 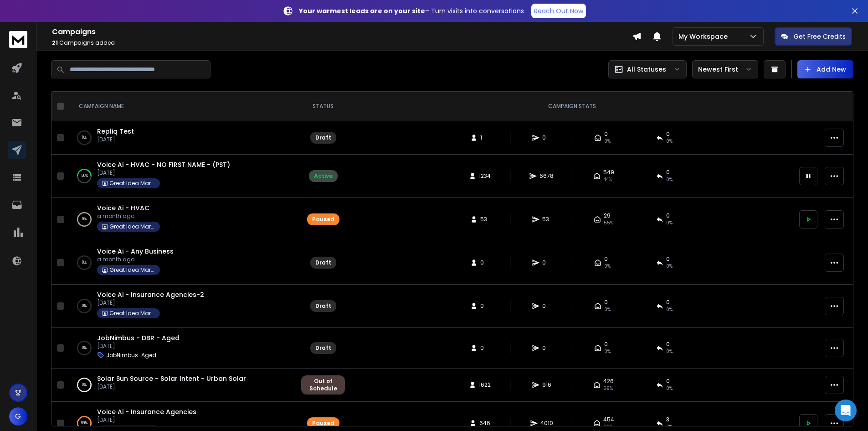 I want to click on span: 3, so click(x=668, y=420).